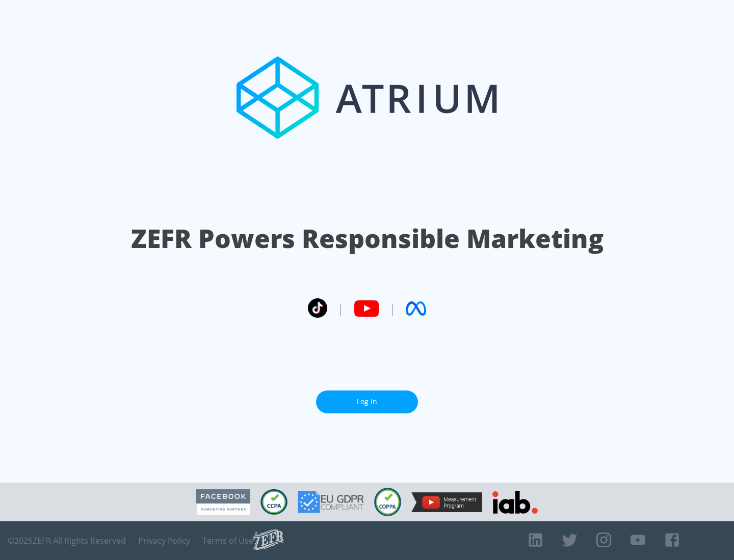  Describe the element at coordinates (274, 502) in the screenshot. I see `img: CCPA Compliant` at that location.